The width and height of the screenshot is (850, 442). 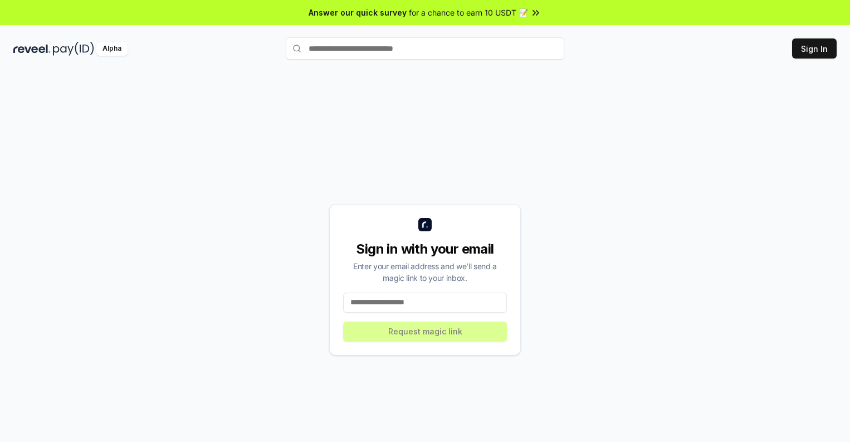 What do you see at coordinates (112, 48) in the screenshot?
I see `div: Alpha` at bounding box center [112, 48].